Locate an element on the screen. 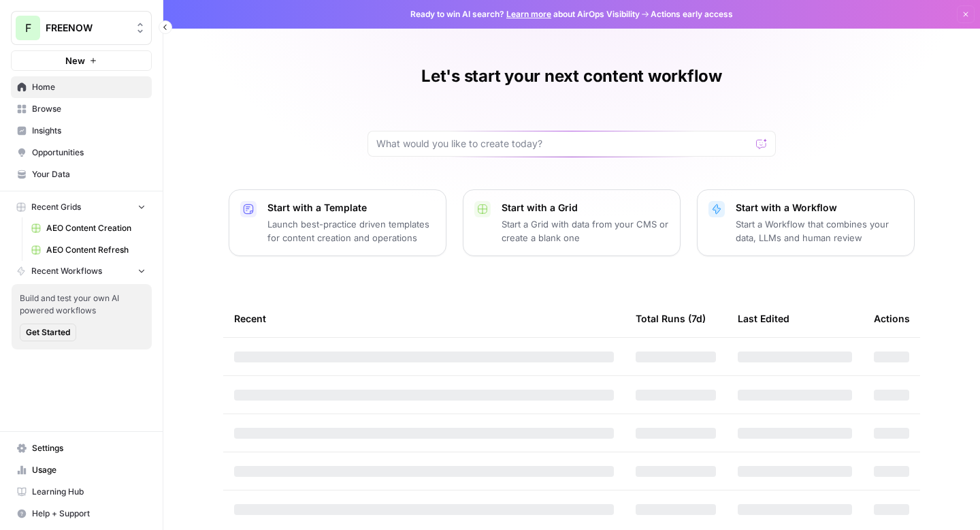 The height and width of the screenshot is (530, 980). span: Recent Workflows is located at coordinates (66, 271).